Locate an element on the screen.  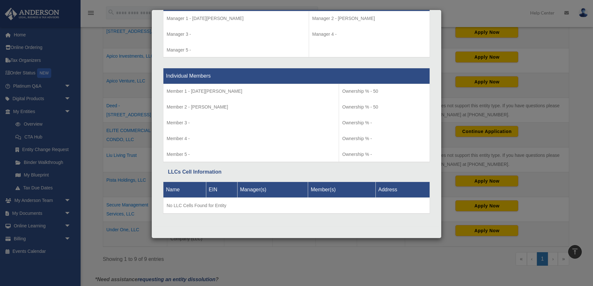
th: Individual Members is located at coordinates (296, 76).